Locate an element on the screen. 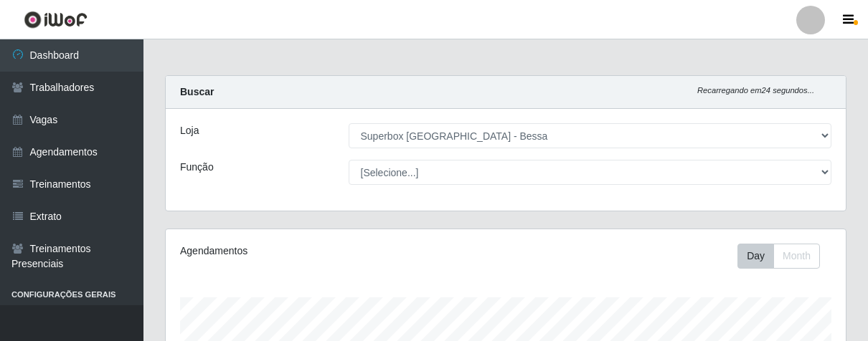 The image size is (868, 341). button: Month is located at coordinates (796, 256).